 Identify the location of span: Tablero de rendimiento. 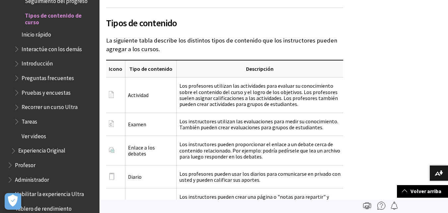
(43, 207).